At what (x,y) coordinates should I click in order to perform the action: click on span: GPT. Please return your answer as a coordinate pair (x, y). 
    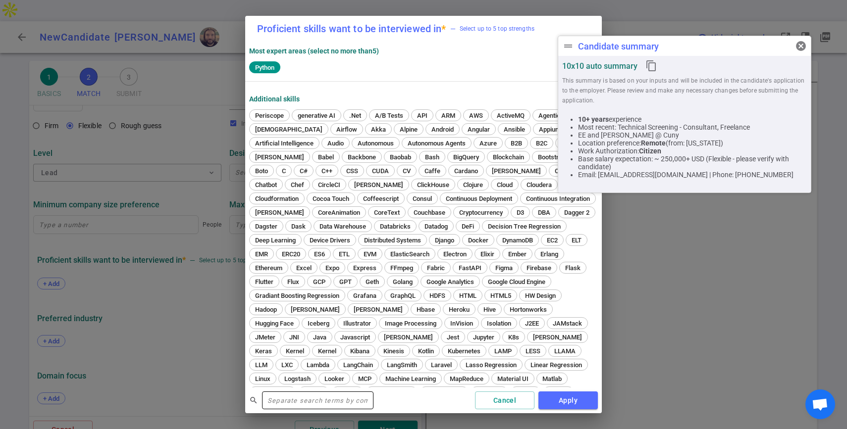
    Looking at the image, I should click on (345, 282).